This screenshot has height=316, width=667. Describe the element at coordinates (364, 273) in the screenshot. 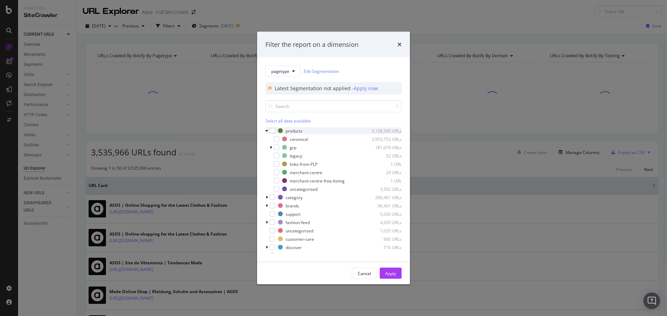

I see `div: Cancel` at that location.